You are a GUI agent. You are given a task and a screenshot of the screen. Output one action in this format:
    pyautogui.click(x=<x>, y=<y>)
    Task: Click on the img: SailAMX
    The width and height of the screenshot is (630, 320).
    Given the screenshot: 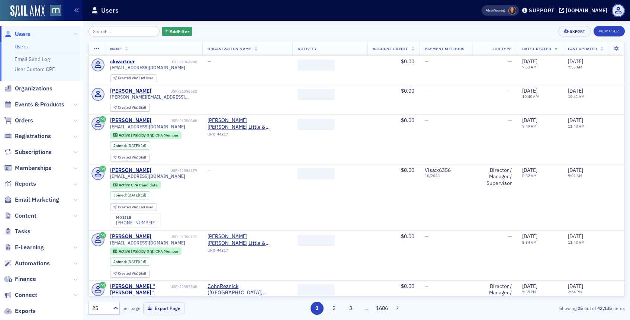 What is the action you would take?
    pyautogui.click(x=28, y=11)
    